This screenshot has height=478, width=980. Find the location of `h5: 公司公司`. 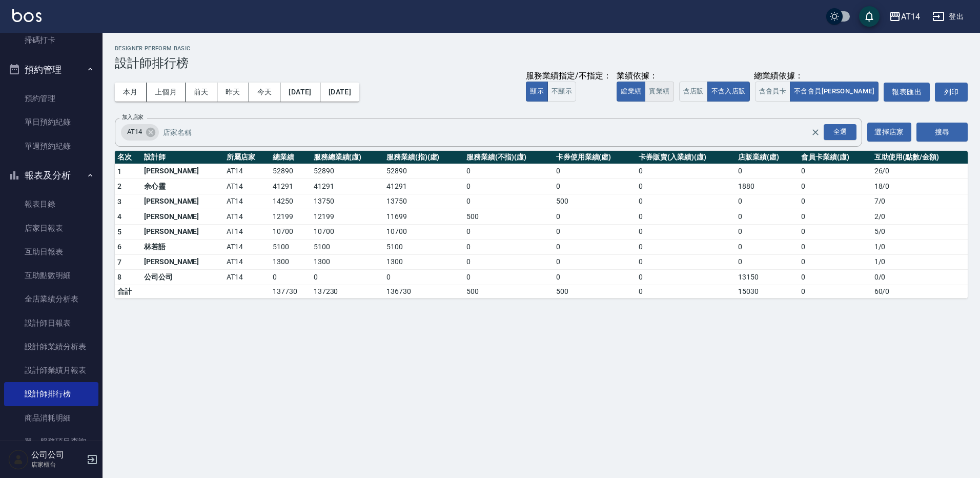

h5: 公司公司 is located at coordinates (57, 455).